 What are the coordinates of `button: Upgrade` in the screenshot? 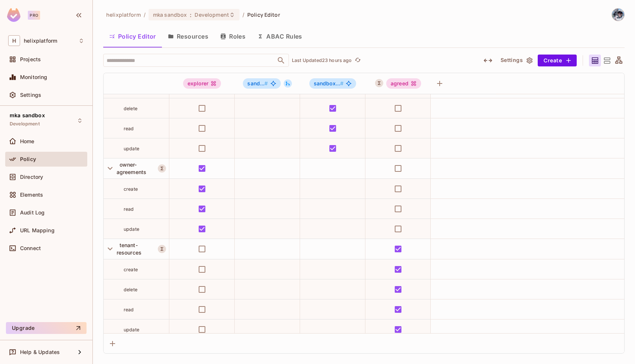 It's located at (46, 328).